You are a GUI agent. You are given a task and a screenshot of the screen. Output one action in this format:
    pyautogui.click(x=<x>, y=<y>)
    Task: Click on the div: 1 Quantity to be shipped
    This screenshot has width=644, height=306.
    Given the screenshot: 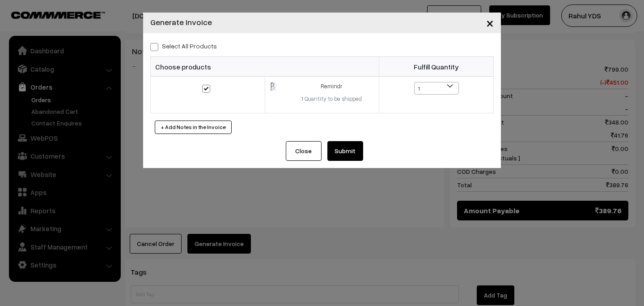 What is the action you would take?
    pyautogui.click(x=331, y=99)
    